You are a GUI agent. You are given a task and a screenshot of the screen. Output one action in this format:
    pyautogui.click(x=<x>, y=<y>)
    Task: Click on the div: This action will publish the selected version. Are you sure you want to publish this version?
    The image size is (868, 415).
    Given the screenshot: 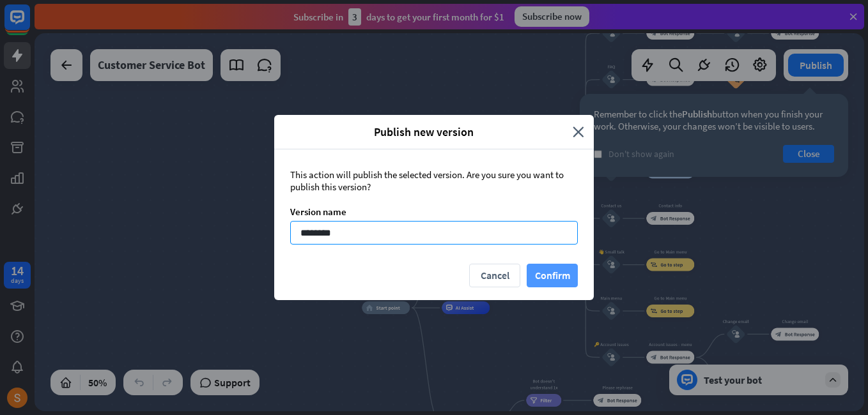 What is the action you would take?
    pyautogui.click(x=434, y=180)
    